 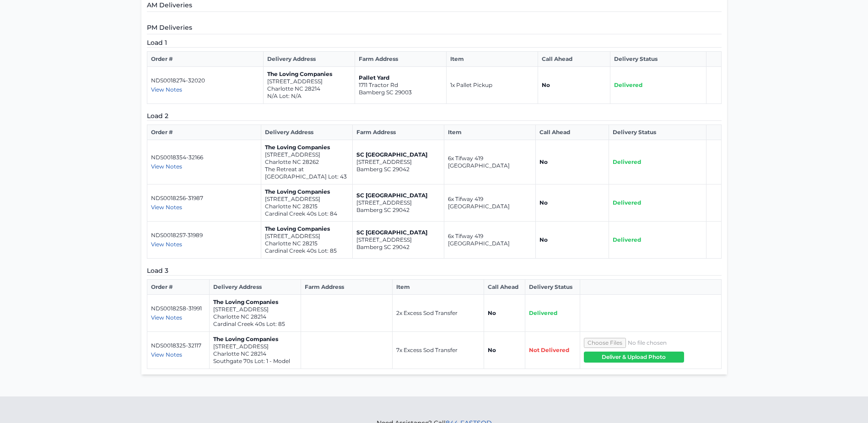 I want to click on span: Not Delivered, so click(x=549, y=350).